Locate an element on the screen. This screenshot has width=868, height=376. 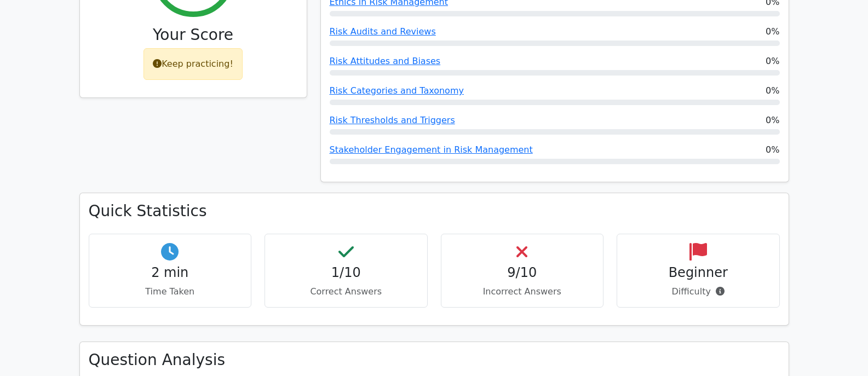
p: Incorrect Answers is located at coordinates (523, 292).